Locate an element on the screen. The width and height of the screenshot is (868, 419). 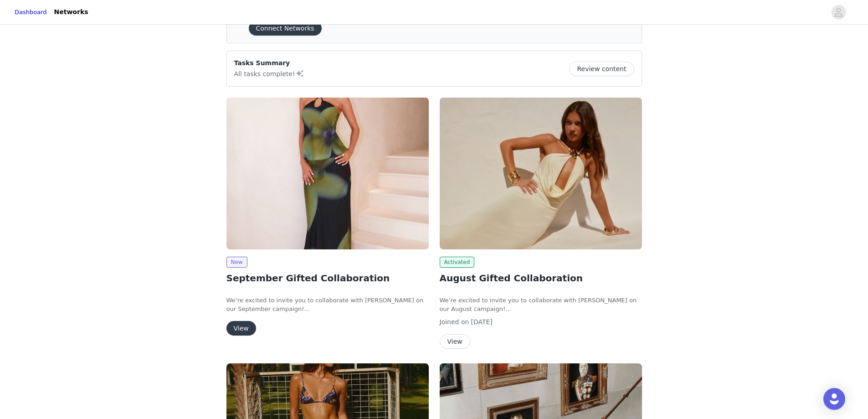
a: Dashboard is located at coordinates (30, 12).